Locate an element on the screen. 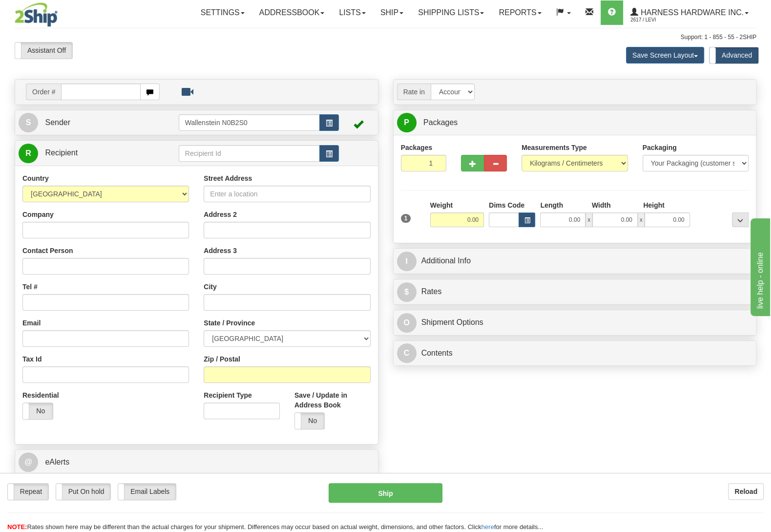 The width and height of the screenshot is (771, 532). b: Reload is located at coordinates (746, 492).